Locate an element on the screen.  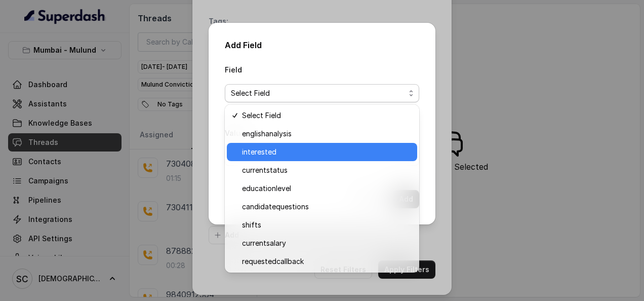
span: interested is located at coordinates (326, 152).